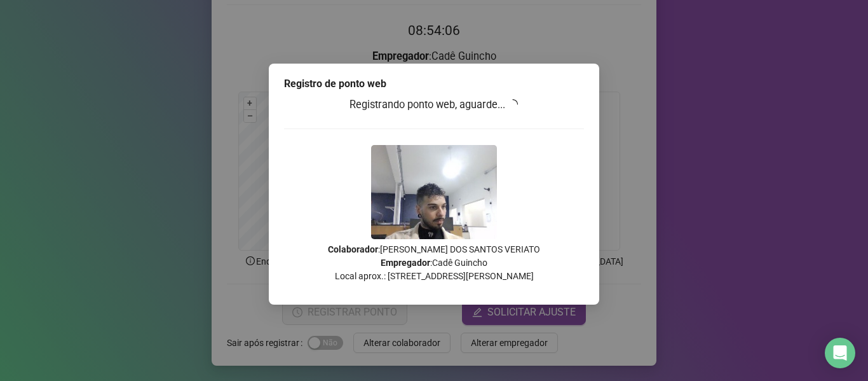 Image resolution: width=868 pixels, height=381 pixels. Describe the element at coordinates (405, 263) in the screenshot. I see `strong: Empregador` at that location.